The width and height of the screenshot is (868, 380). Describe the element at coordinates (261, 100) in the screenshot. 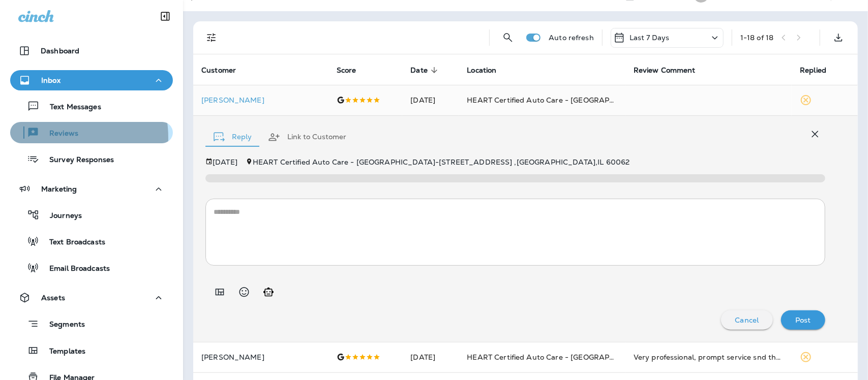

I see `div: Click to view Customer Drawer` at that location.